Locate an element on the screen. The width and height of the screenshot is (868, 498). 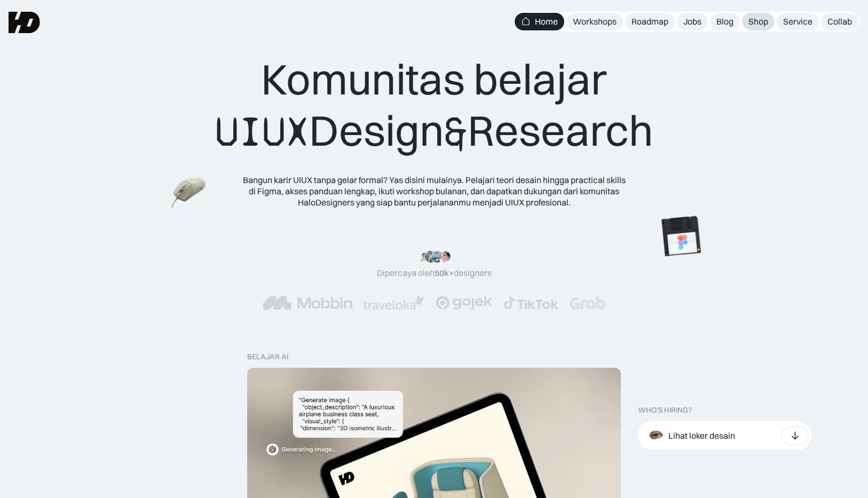
div: Dipercaya oleh designers is located at coordinates (434, 273).